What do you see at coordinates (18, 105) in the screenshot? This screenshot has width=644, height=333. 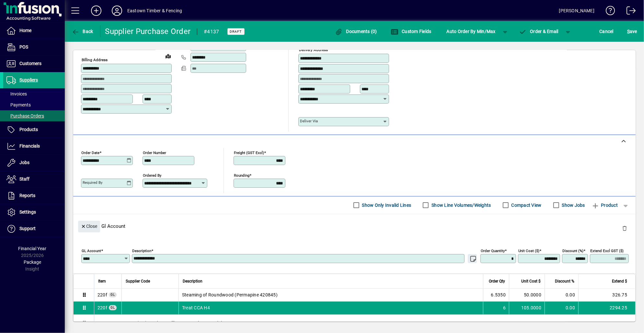 I see `span: Payments` at bounding box center [18, 105].